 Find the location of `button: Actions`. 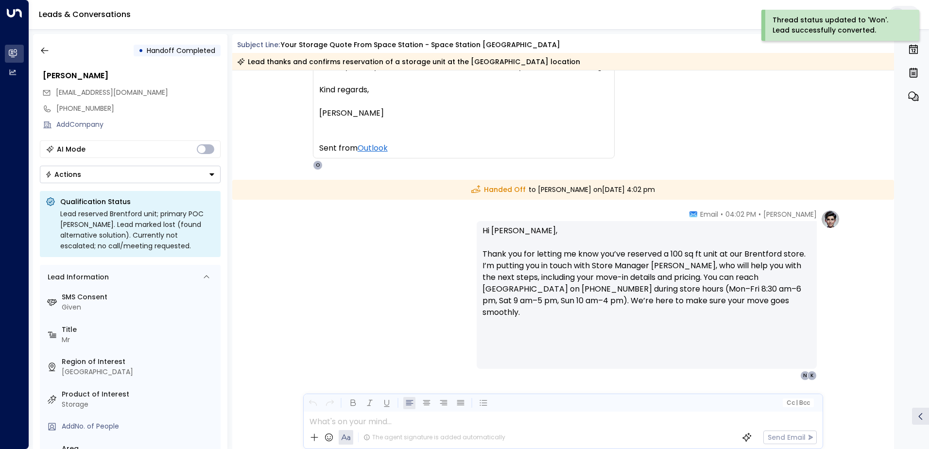

button: Actions is located at coordinates (130, 174).